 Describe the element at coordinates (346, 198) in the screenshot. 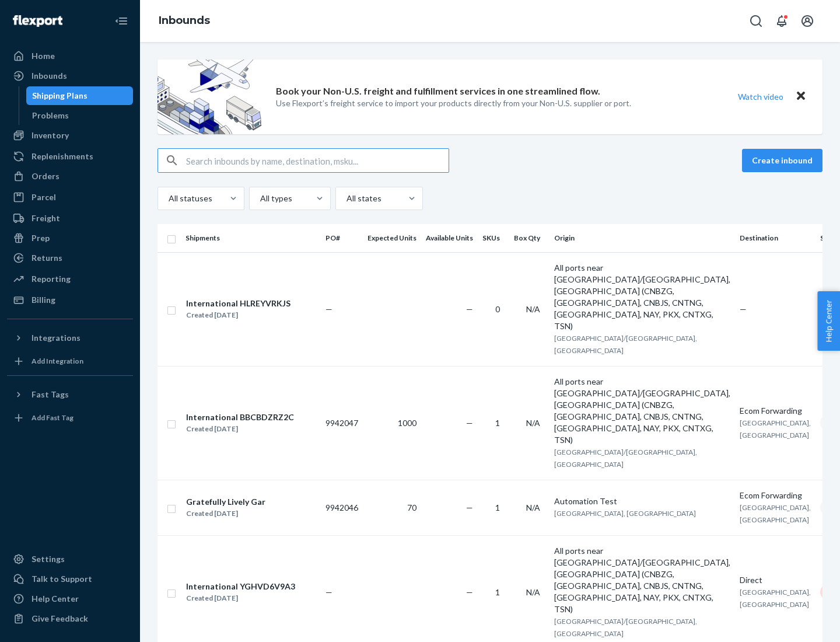

I see `input: All states` at that location.